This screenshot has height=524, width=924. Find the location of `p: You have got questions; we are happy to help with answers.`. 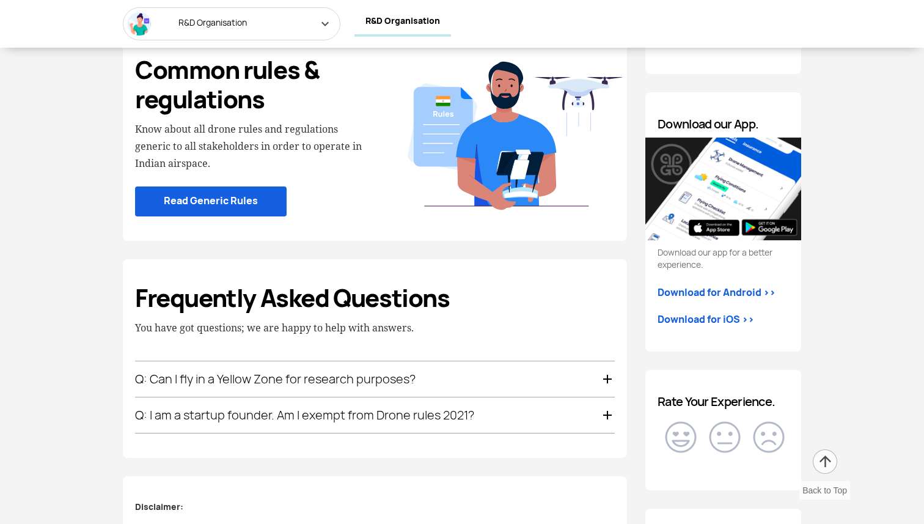

p: You have got questions; we are happy to help with answers. is located at coordinates (375, 328).